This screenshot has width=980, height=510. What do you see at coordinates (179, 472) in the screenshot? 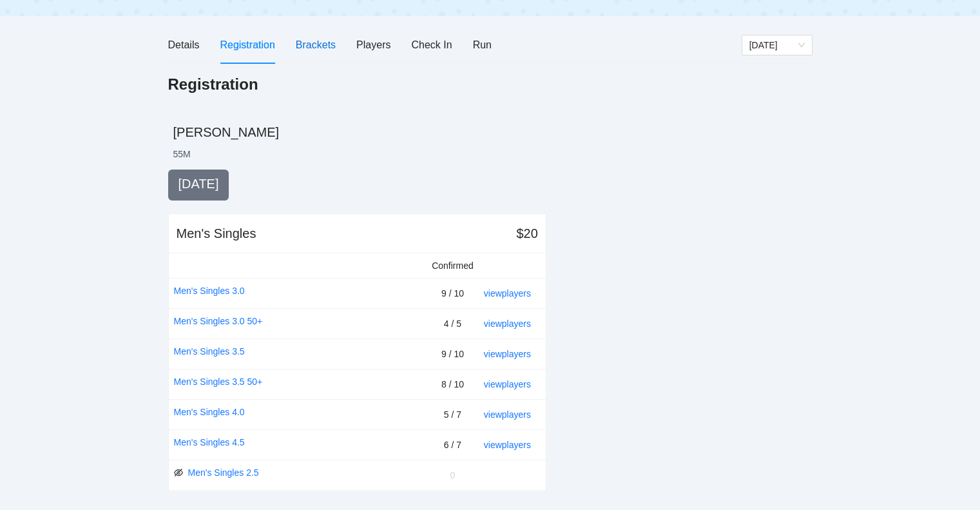
I see `span: eye-invisible` at bounding box center [179, 472].